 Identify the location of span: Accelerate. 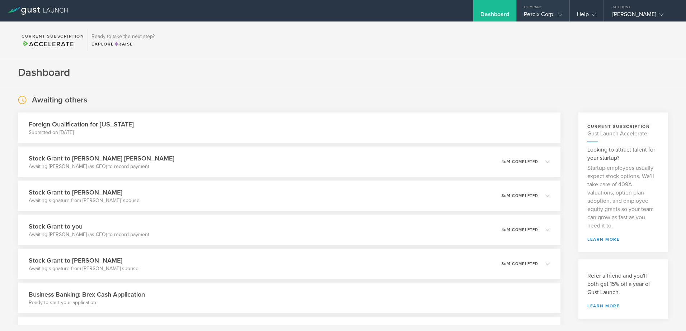
(48, 44).